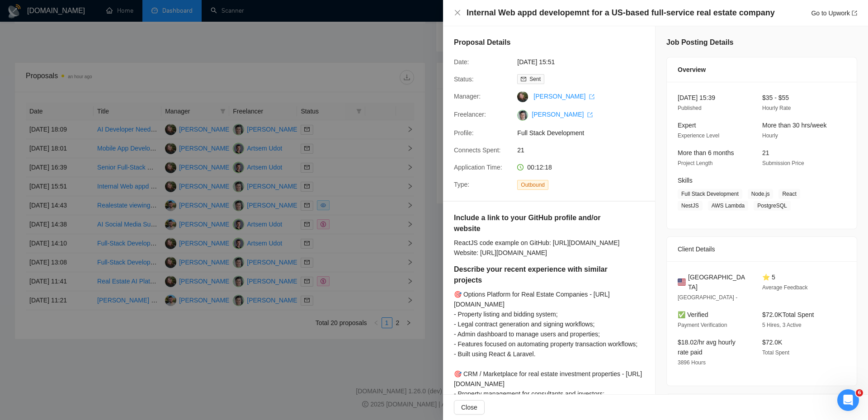 The image size is (868, 420). I want to click on span: Sent, so click(534, 79).